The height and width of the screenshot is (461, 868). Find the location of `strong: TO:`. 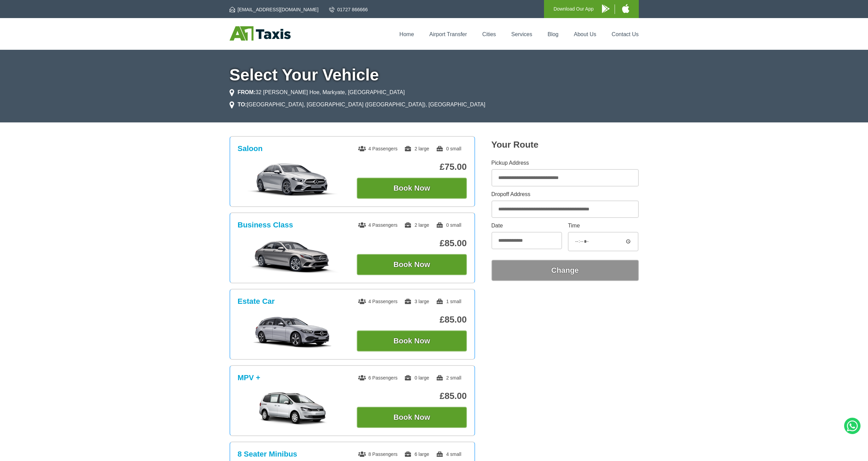

strong: TO: is located at coordinates (242, 104).